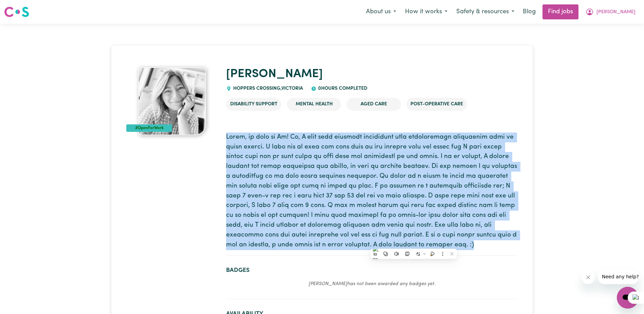 The height and width of the screenshot is (314, 644). I want to click on li: Disability Support, so click(254, 104).